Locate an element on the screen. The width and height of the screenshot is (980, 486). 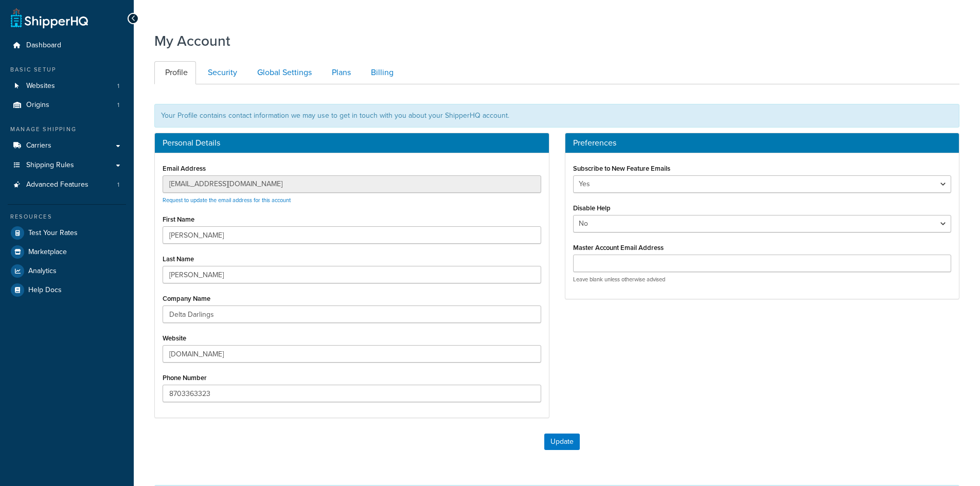
a: Advanced Features 1 is located at coordinates (67, 184).